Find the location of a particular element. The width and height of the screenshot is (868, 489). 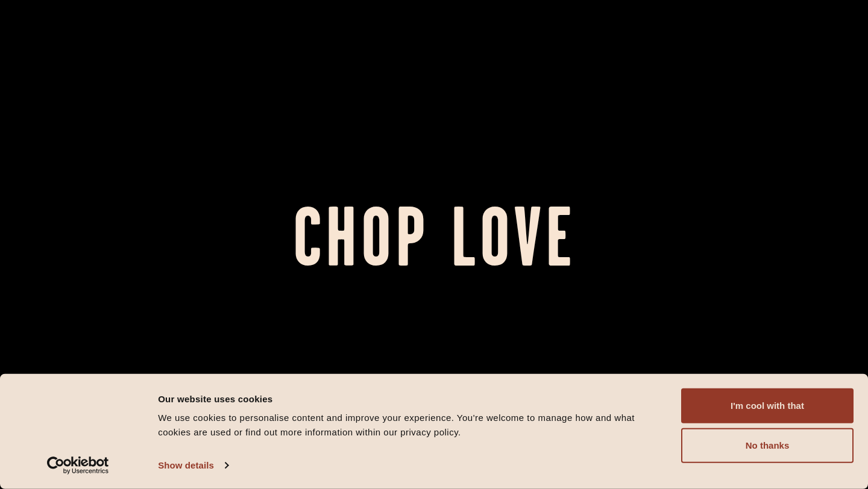

a: Usercentrics Cookiebot - opens in a new window is located at coordinates (78, 466).